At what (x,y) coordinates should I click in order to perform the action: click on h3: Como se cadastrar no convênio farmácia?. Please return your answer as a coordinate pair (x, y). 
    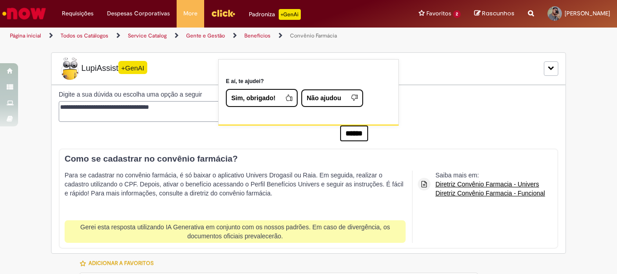
    Looking at the image, I should click on (305, 159).